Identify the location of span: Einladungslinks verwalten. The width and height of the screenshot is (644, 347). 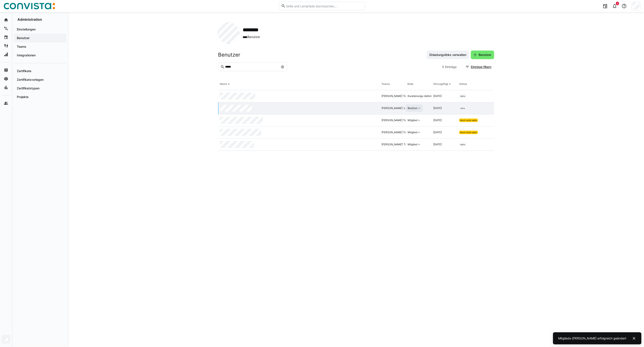
(448, 55).